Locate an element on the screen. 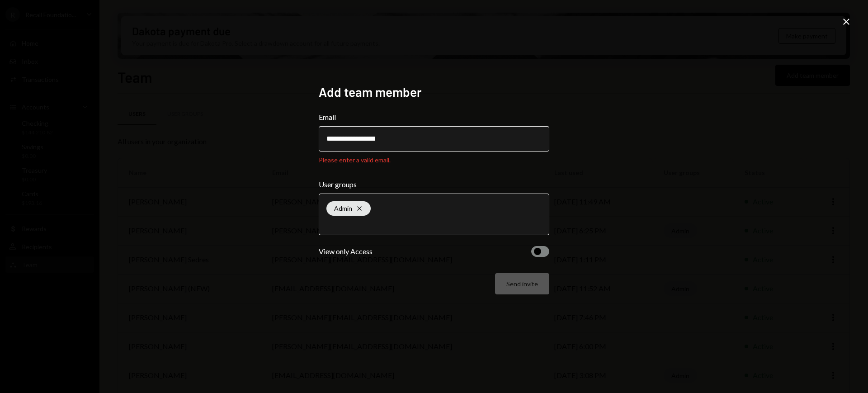 This screenshot has height=393, width=868. div: Please enter a valid email. is located at coordinates (434, 160).